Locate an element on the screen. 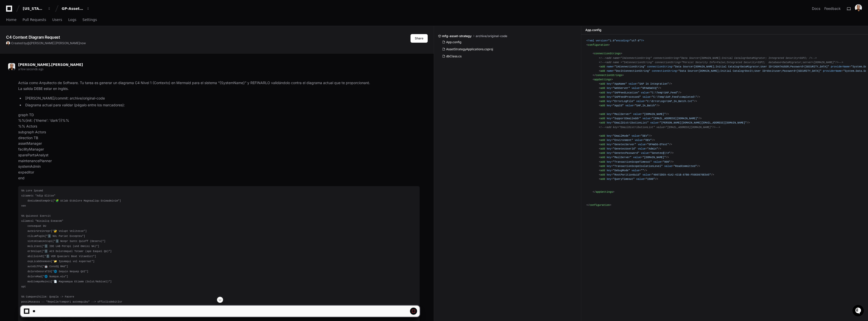 This screenshot has width=868, height=321. span: "1.0" is located at coordinates (612, 41).